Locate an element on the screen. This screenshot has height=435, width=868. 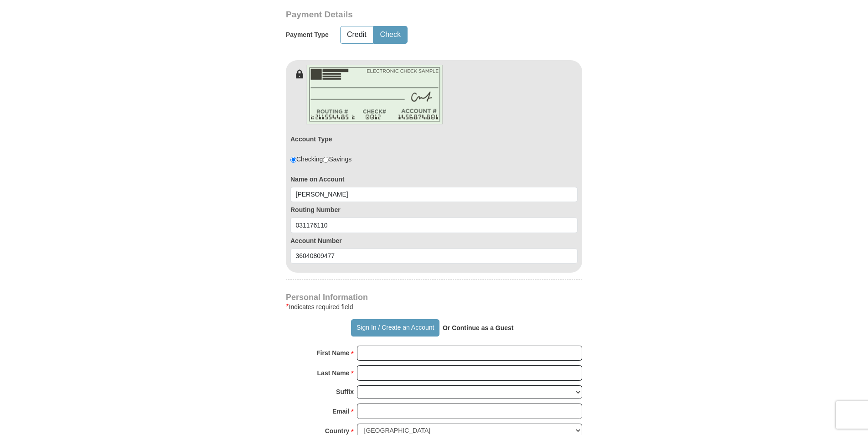
strong: First Name is located at coordinates (332, 353).